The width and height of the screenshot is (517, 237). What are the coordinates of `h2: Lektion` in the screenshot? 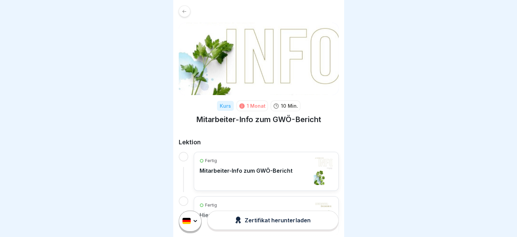 It's located at (259, 142).